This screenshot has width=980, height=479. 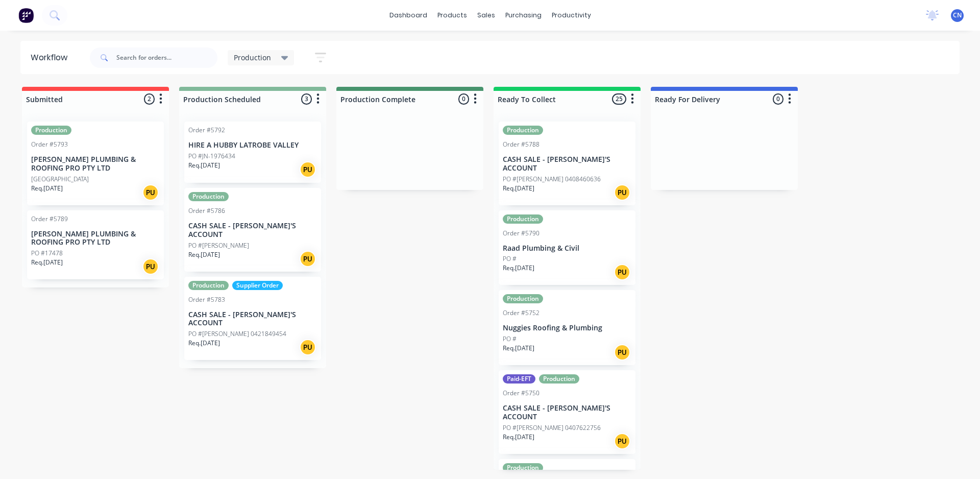 What do you see at coordinates (52, 58) in the screenshot?
I see `div: Workflow` at bounding box center [52, 58].